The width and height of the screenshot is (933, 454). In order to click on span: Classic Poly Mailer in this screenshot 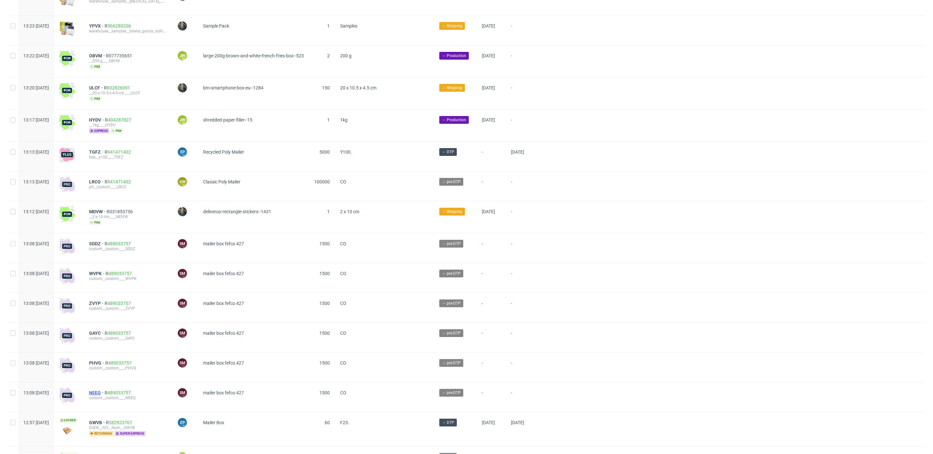, I will do `click(222, 182)`.